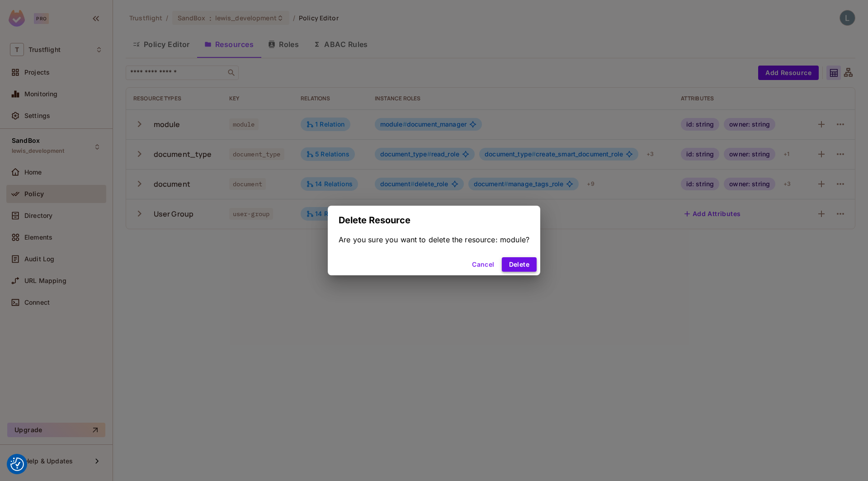 The height and width of the screenshot is (481, 868). Describe the element at coordinates (483, 265) in the screenshot. I see `button: Cancel` at that location.